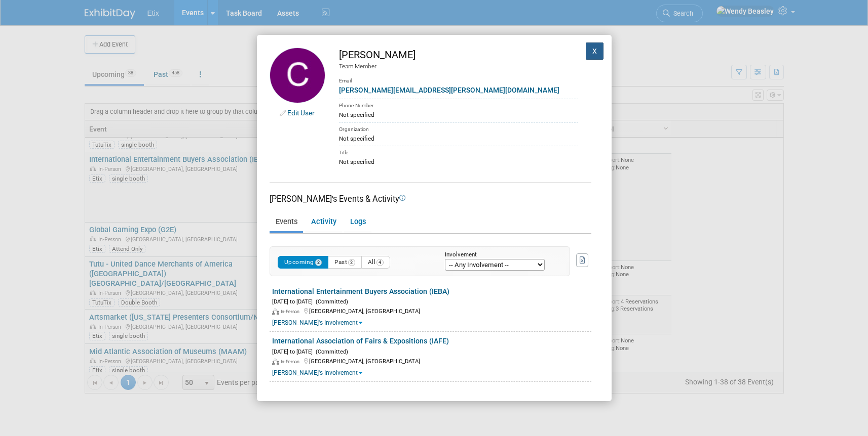 This screenshot has width=868, height=436. I want to click on div: Organization, so click(459, 128).